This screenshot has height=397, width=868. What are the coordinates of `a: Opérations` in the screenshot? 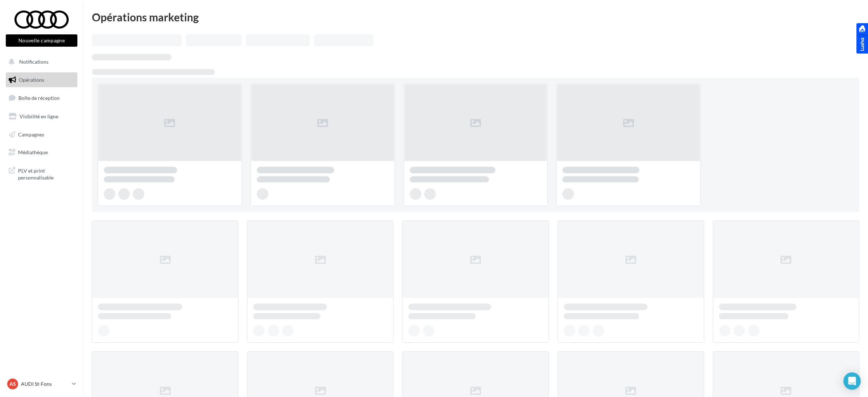 It's located at (42, 80).